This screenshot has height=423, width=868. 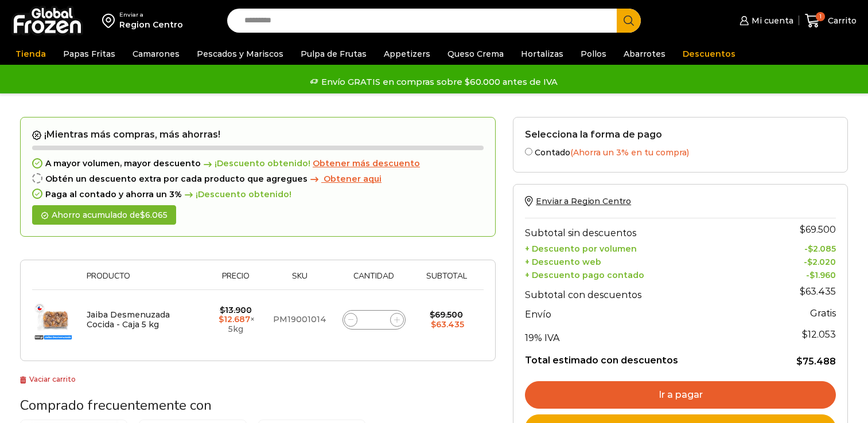 What do you see at coordinates (30, 54) in the screenshot?
I see `a: Tienda` at bounding box center [30, 54].